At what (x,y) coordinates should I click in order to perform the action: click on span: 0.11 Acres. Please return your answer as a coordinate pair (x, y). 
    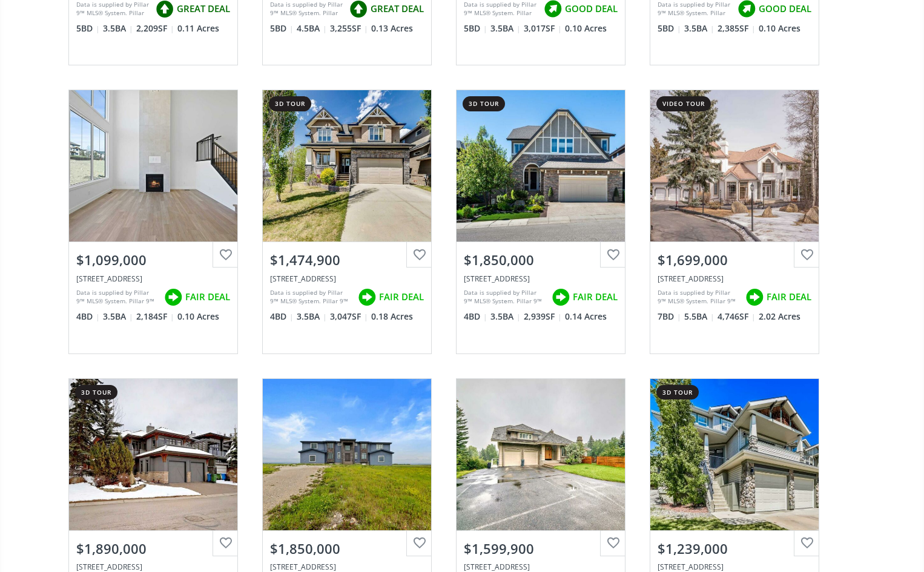
    Looking at the image, I should click on (198, 28).